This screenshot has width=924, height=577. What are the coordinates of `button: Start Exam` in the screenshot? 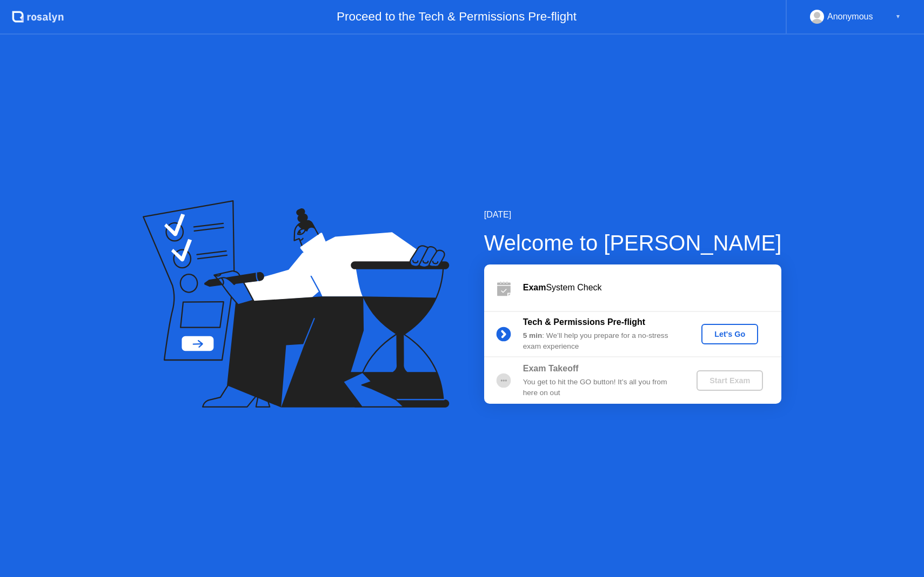 It's located at (729, 381).